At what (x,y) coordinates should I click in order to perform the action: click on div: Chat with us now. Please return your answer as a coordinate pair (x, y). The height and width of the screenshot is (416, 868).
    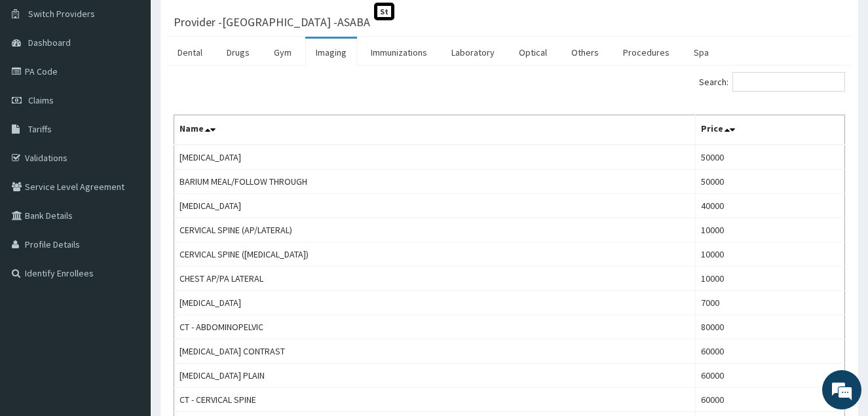
    Looking at the image, I should click on (144, 82).